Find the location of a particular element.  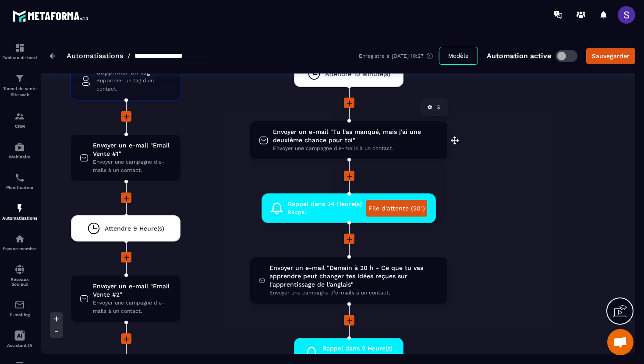

p: Tunnel de vente Site web is located at coordinates (20, 92).